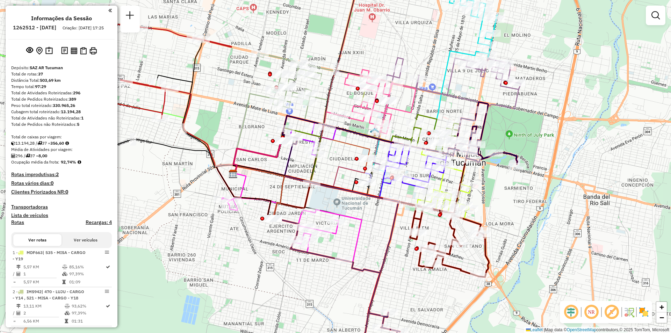 This screenshot has width=671, height=333. I want to click on strong: SAZ AR Tucuman, so click(46, 67).